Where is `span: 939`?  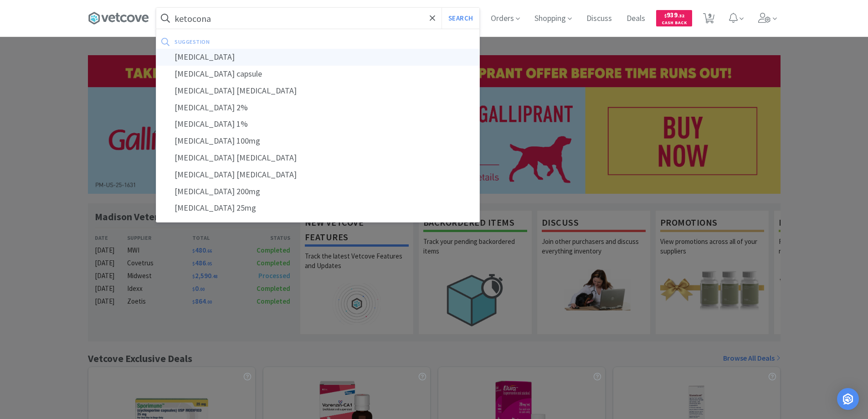
span: 939 is located at coordinates (675, 14).